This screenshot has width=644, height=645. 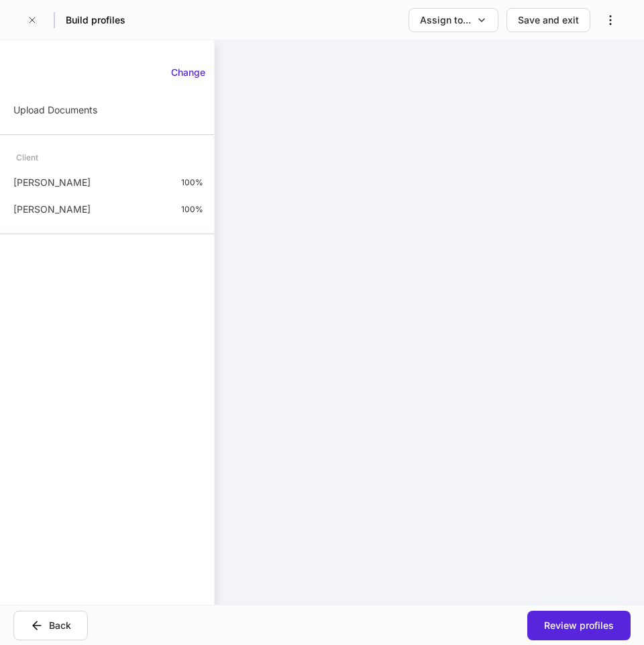 I want to click on div: Change, so click(x=188, y=73).